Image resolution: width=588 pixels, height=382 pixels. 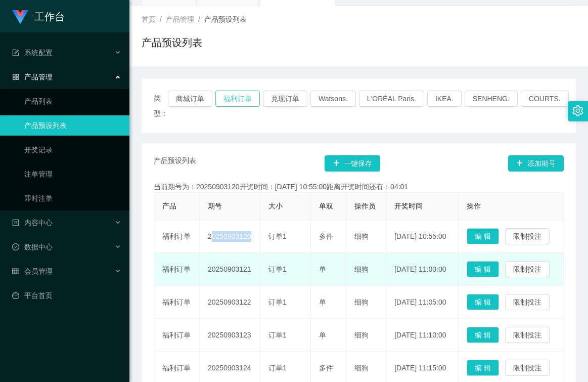 What do you see at coordinates (491, 98) in the screenshot?
I see `button: SENHENG.` at bounding box center [491, 98].